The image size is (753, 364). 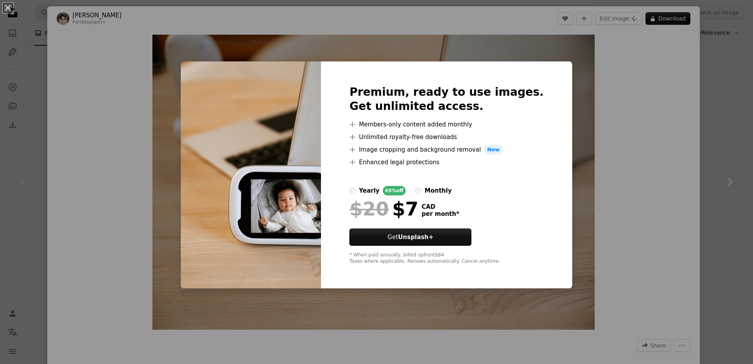 What do you see at coordinates (251, 175) in the screenshot?
I see `img: premium_photo-1748100465274-b40e53a343a1` at bounding box center [251, 175].